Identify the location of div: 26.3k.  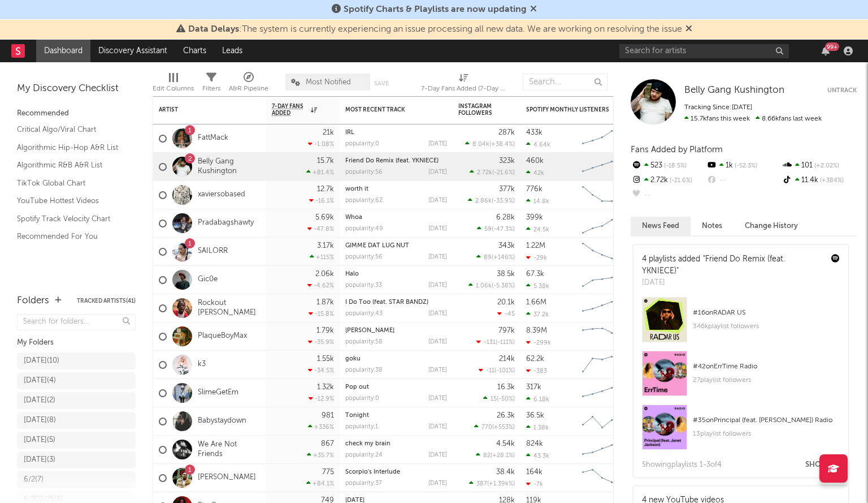
(506, 415).